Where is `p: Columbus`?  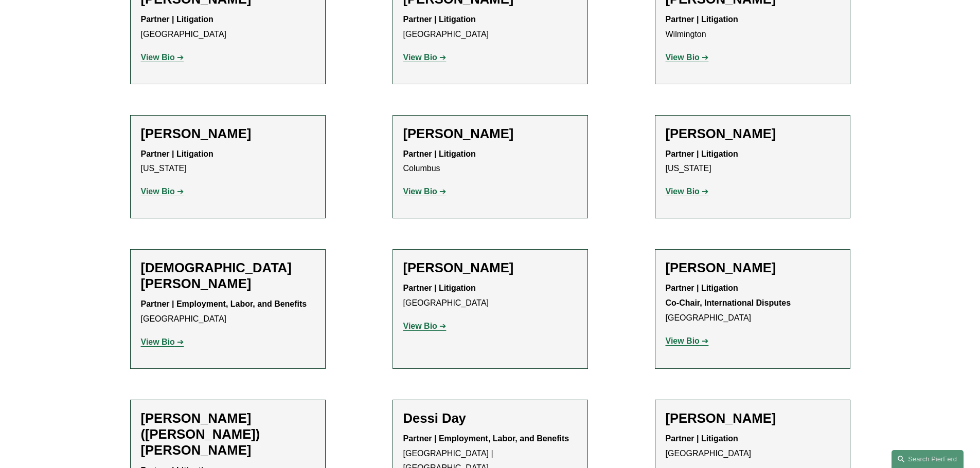
p: Columbus is located at coordinates (490, 162).